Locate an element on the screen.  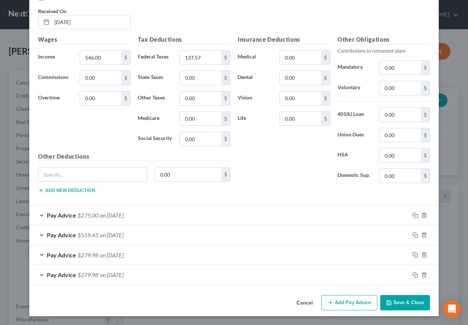
button: Add Pay Advice is located at coordinates (349, 303).